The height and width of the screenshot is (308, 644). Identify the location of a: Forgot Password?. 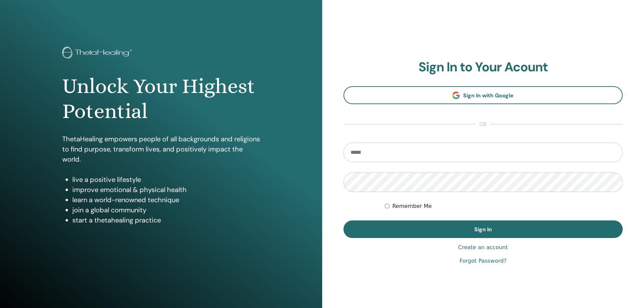
(483, 261).